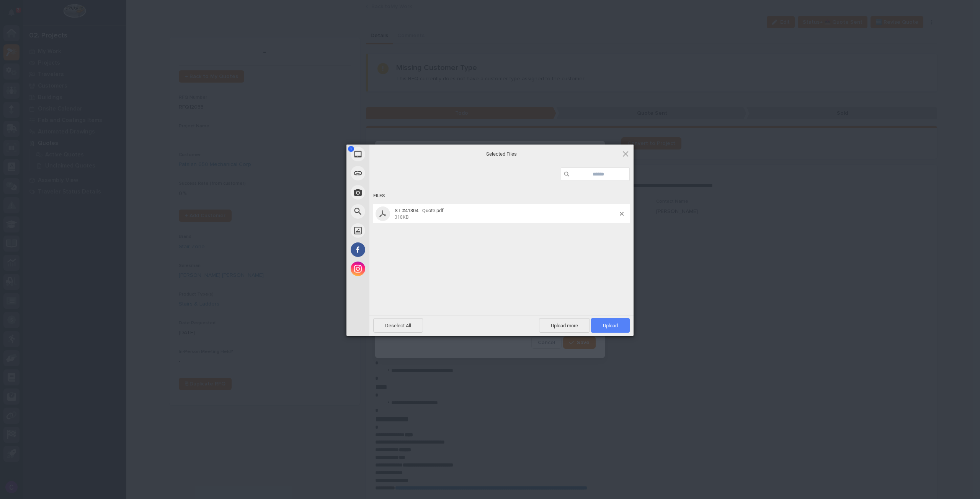  I want to click on span: 1, so click(351, 149).